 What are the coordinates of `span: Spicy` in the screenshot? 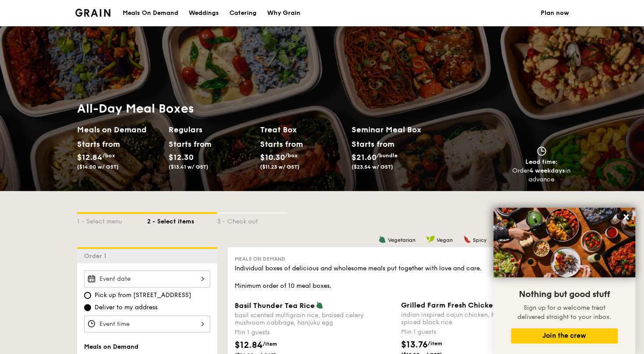 It's located at (480, 240).